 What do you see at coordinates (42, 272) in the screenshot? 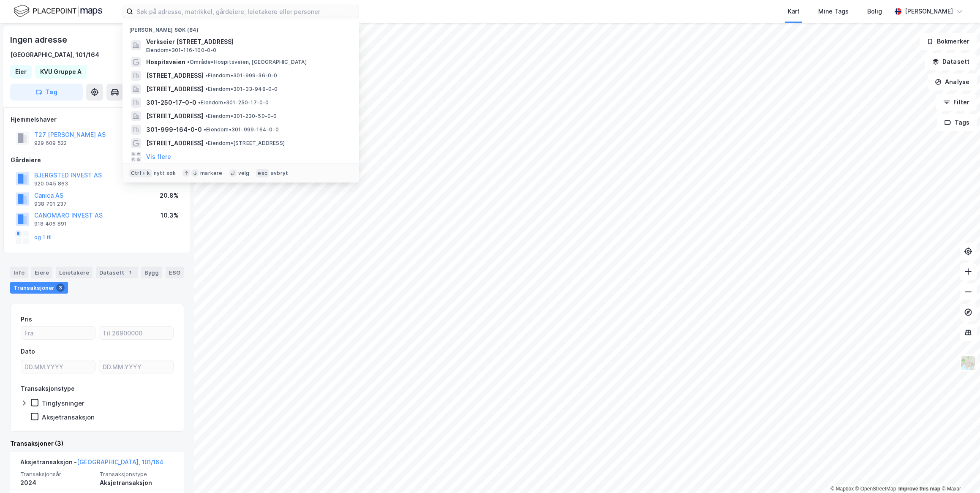
I see `div: Eiere` at bounding box center [42, 272].